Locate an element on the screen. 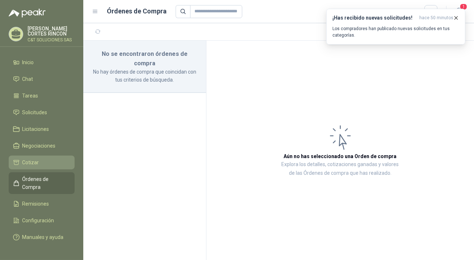  p: Explora los detalles, cotizaciones ganadas y valores de las Órdenes de compra que has realizado. is located at coordinates (340, 169).